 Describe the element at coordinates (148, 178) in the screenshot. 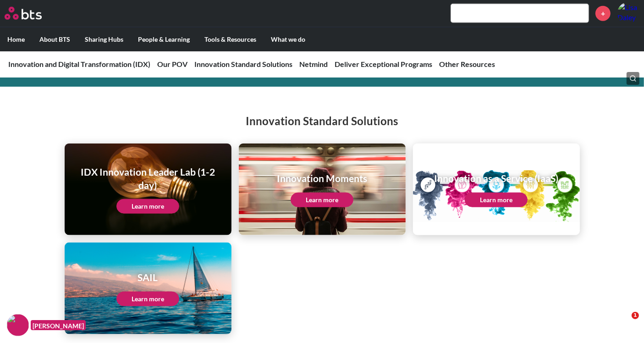

I see `h1: IDX Innovation Leader Lab (1-2 day)` at that location.